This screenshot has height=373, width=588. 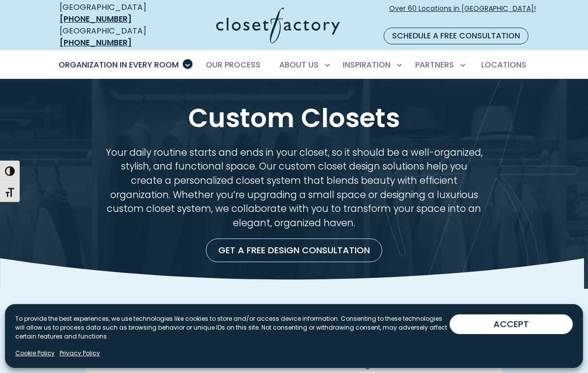 I want to click on a: Privacy Policy, so click(x=80, y=354).